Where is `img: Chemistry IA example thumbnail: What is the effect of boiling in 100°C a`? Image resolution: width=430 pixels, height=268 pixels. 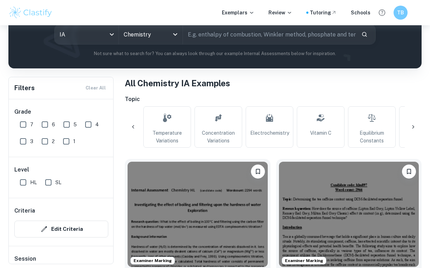 img: Chemistry IA example thumbnail: What is the effect of boiling in 100°C a is located at coordinates (198, 214).